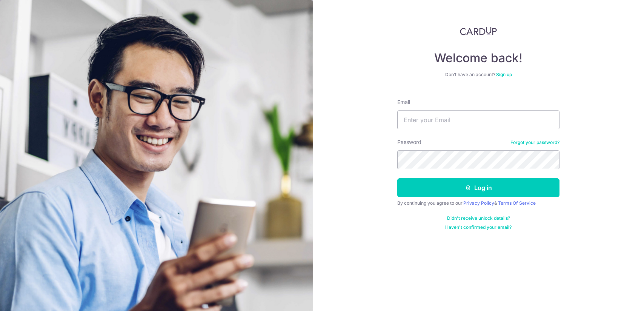 The height and width of the screenshot is (311, 644). Describe the element at coordinates (517, 203) in the screenshot. I see `a: Terms Of Service` at that location.